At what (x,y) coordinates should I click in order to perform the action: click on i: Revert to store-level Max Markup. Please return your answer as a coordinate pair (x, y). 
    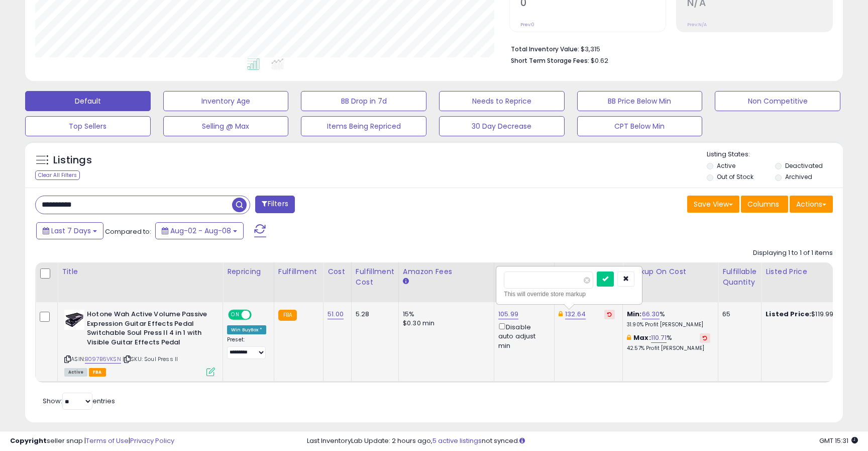
    Looking at the image, I should click on (705, 338).